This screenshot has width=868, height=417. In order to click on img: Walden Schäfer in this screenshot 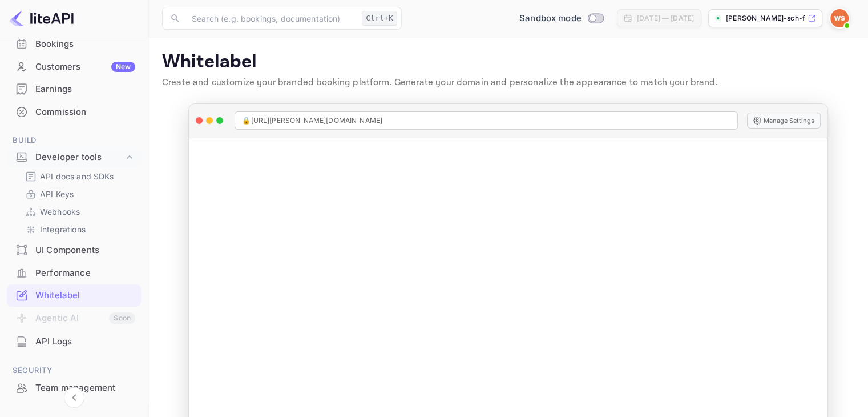, I will do `click(839, 18)`.